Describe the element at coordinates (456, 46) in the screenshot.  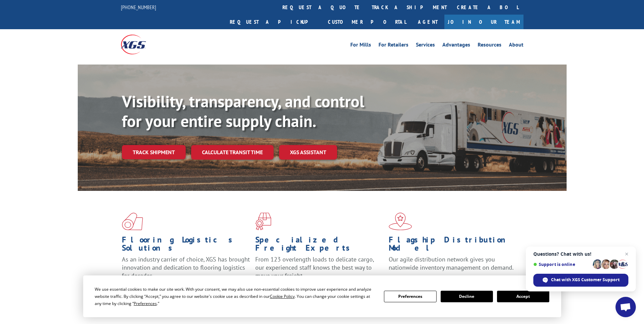
I see `a: Advantages` at that location.